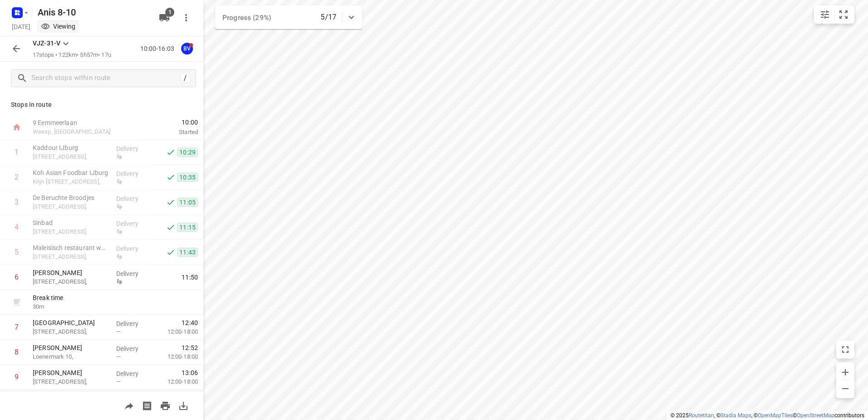  I want to click on p: 17 stops • 122km • 5h57m • 17u, so click(72, 55).